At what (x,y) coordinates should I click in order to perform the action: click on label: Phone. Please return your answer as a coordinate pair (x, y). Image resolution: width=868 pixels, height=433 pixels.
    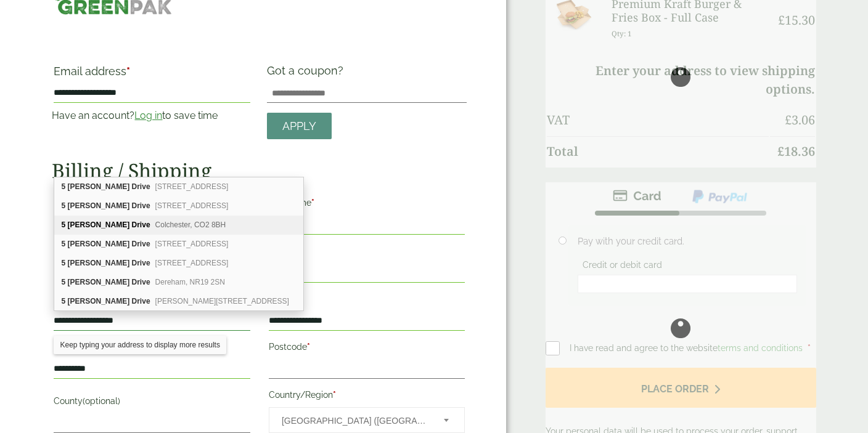
    Looking at the image, I should click on (367, 253).